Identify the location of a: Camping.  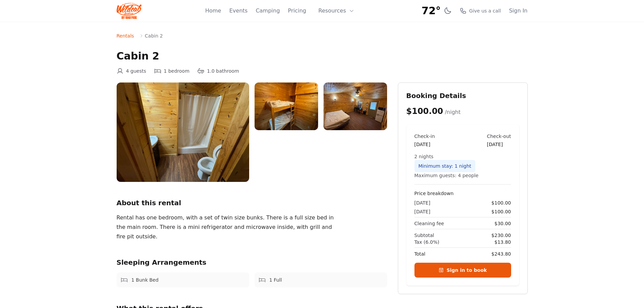
(267, 11).